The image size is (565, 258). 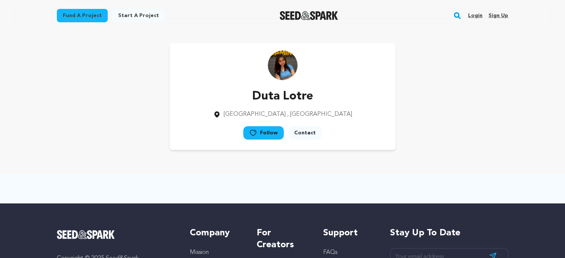 I want to click on h5: Company, so click(x=215, y=233).